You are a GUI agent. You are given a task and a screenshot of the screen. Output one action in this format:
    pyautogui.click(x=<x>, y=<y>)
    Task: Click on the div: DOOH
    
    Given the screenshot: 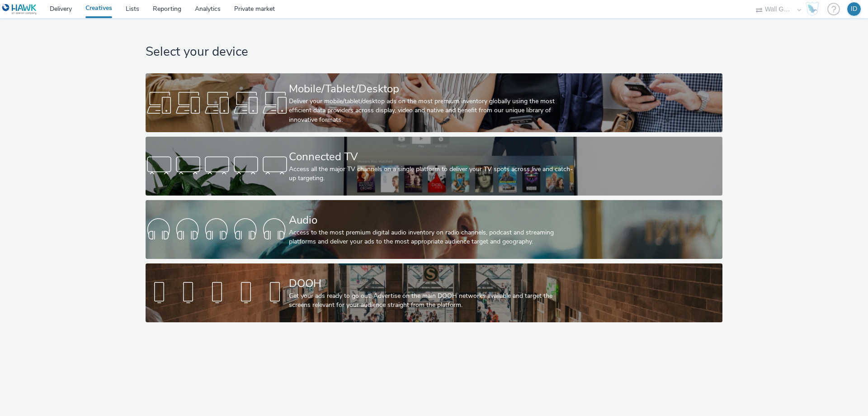 What is the action you would take?
    pyautogui.click(x=432, y=283)
    